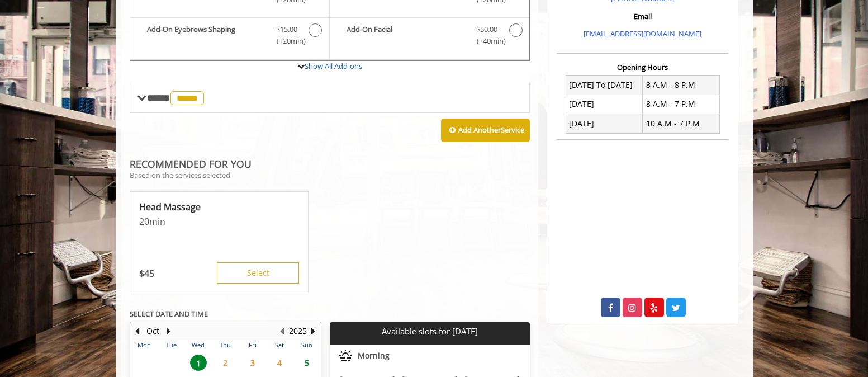 The image size is (868, 377). I want to click on span: 3, so click(253, 363).